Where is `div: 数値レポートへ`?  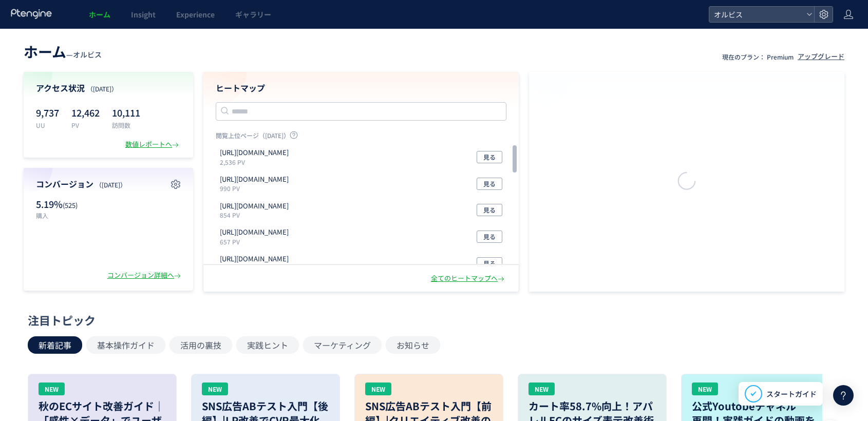 div: 数値レポートへ is located at coordinates (153, 144).